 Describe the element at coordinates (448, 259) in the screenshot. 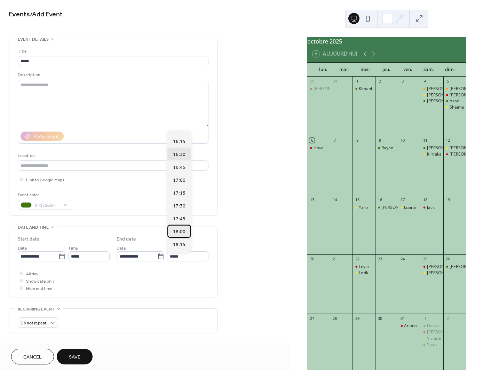

I see `div: 26` at that location.